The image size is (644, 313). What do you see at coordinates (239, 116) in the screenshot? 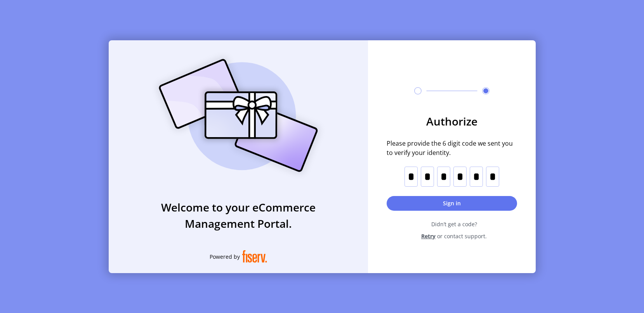
I see `img: card_Illustration.svg` at bounding box center [239, 116].